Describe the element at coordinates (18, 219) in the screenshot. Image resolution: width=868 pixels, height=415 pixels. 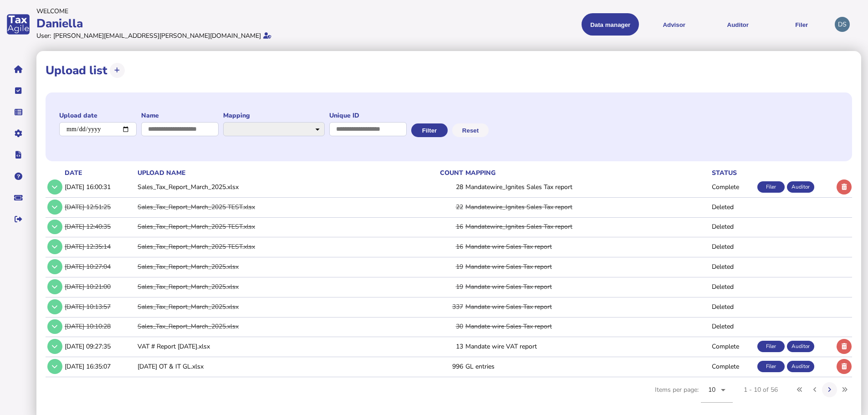
I see `button: Sign out` at that location.